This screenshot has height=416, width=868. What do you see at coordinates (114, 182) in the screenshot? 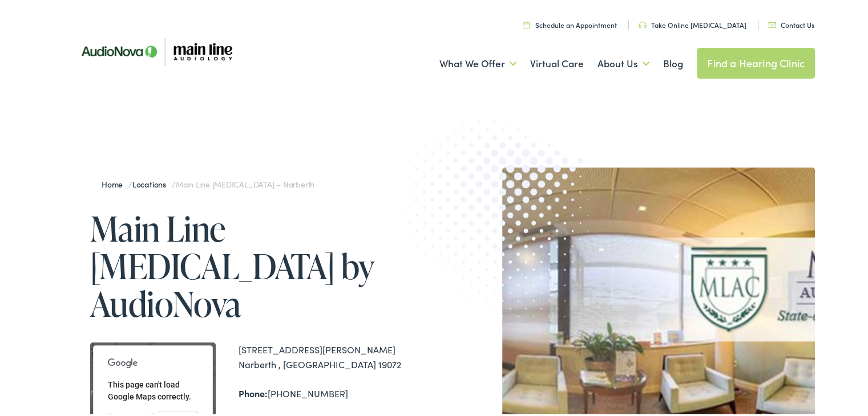
I see `a: Home` at bounding box center [114, 182].